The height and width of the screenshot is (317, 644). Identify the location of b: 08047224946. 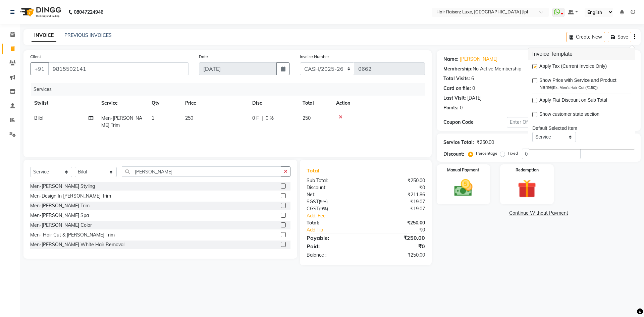
(88, 12).